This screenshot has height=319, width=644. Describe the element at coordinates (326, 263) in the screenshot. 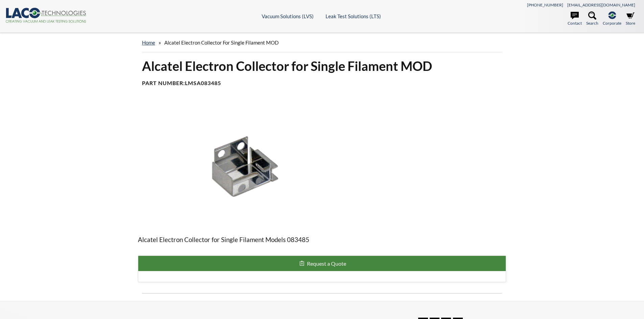

I see `span: Request a Quote` at that location.